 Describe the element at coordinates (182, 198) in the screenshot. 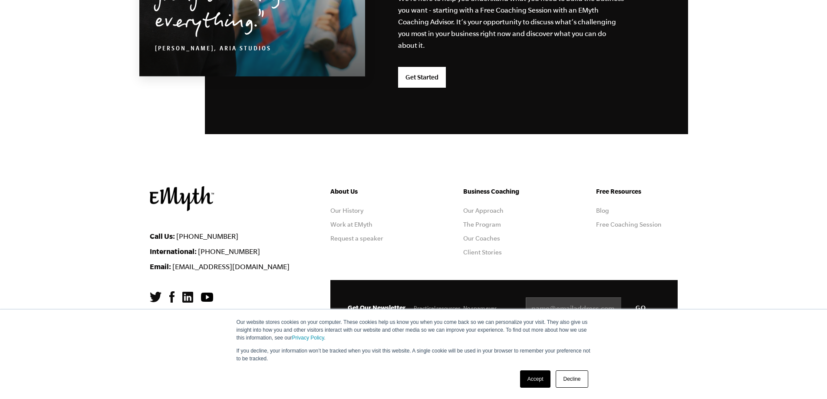

I see `img: EMyth` at that location.